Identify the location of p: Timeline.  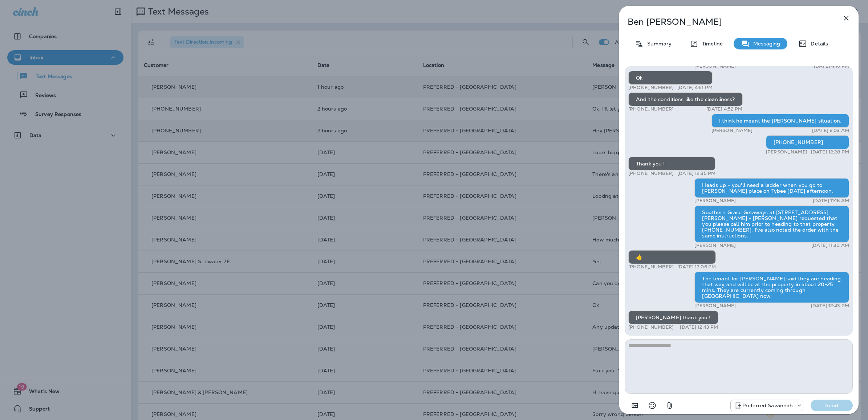
(710, 44).